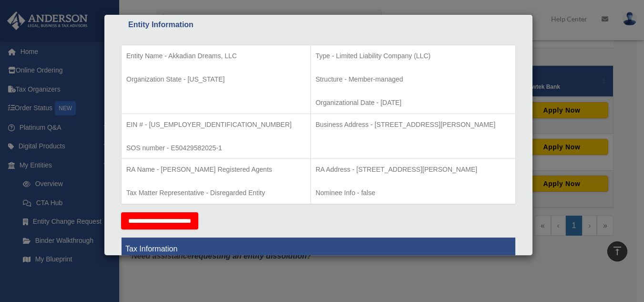 Image resolution: width=644 pixels, height=302 pixels. Describe the element at coordinates (319, 249) in the screenshot. I see `th: Tax Information` at that location.